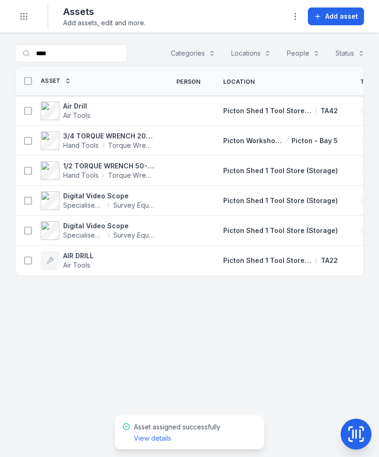 The width and height of the screenshot is (379, 457). What do you see at coordinates (336, 16) in the screenshot?
I see `button: Add asset` at bounding box center [336, 16].